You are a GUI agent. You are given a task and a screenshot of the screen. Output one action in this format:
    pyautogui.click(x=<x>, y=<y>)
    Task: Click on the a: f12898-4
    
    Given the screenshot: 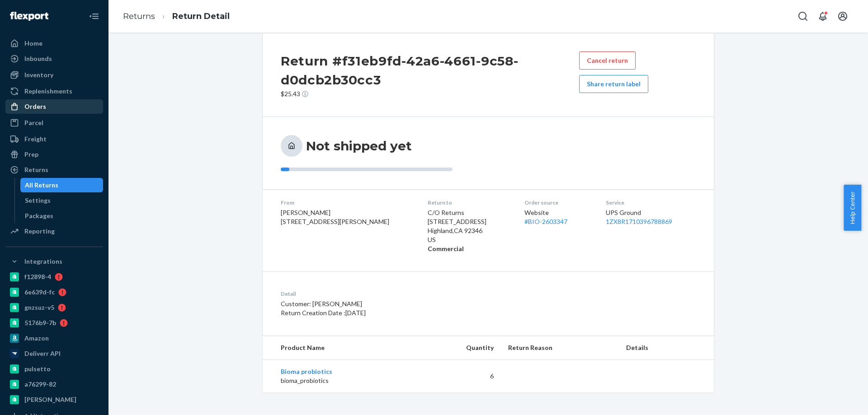 What is the action you would take?
    pyautogui.click(x=55, y=277)
    